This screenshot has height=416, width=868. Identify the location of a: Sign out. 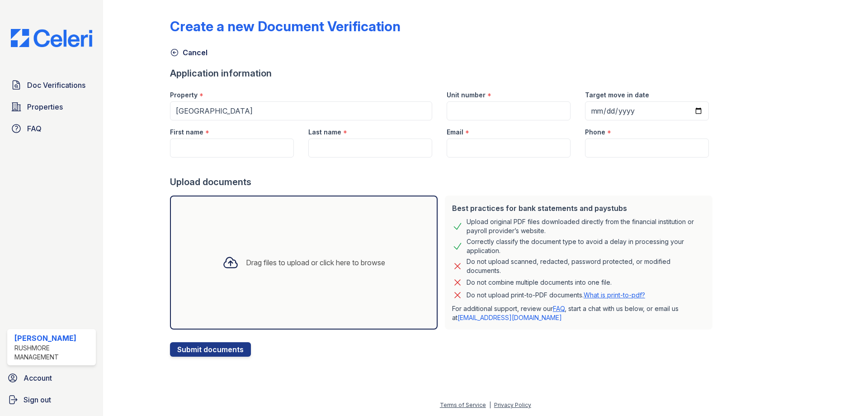
(51, 400).